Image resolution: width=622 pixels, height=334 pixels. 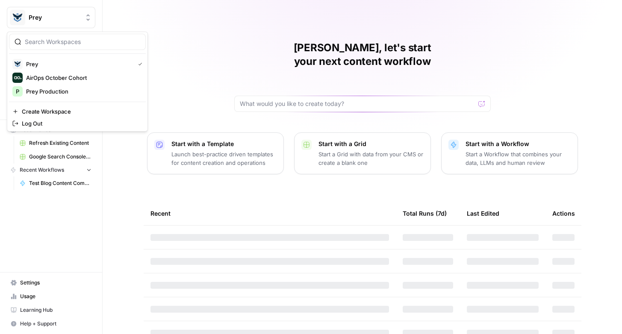 What do you see at coordinates (77, 82) in the screenshot?
I see `div: Workspace: Prey` at bounding box center [77, 82].